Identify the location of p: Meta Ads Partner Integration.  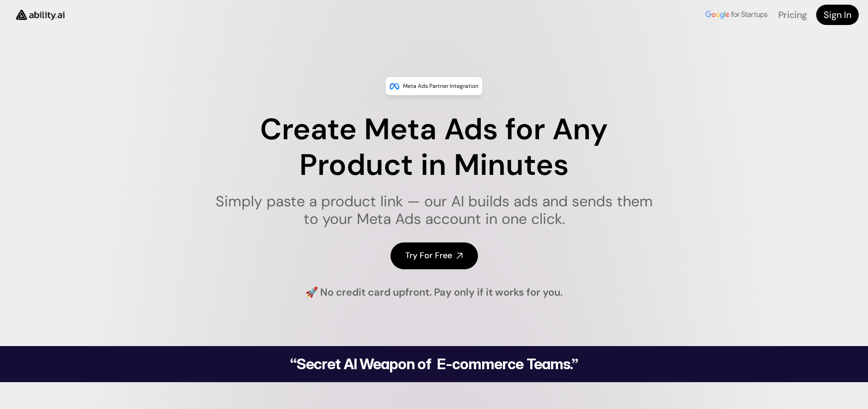
(441, 86).